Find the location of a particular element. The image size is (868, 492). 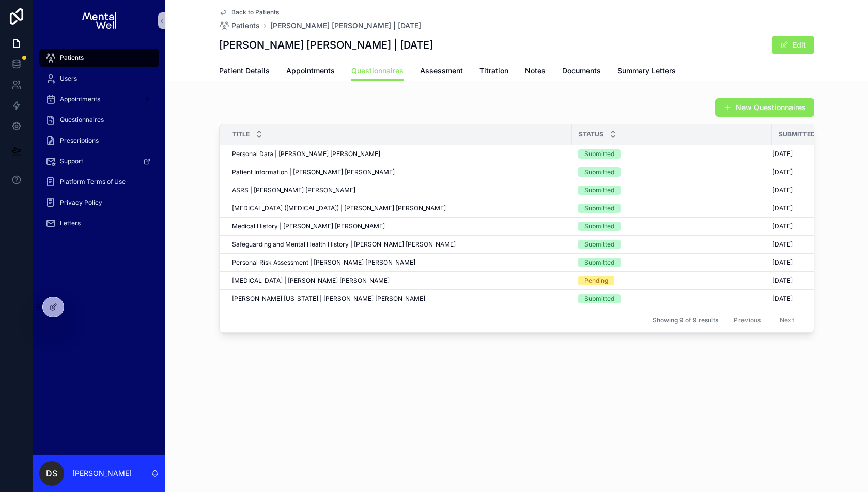

span: Documents is located at coordinates (581, 71).